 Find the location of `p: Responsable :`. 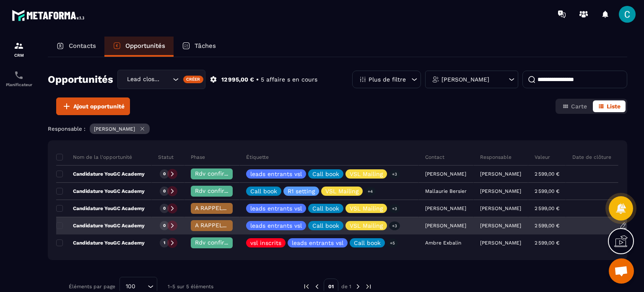

p: Responsable : is located at coordinates (67, 129).